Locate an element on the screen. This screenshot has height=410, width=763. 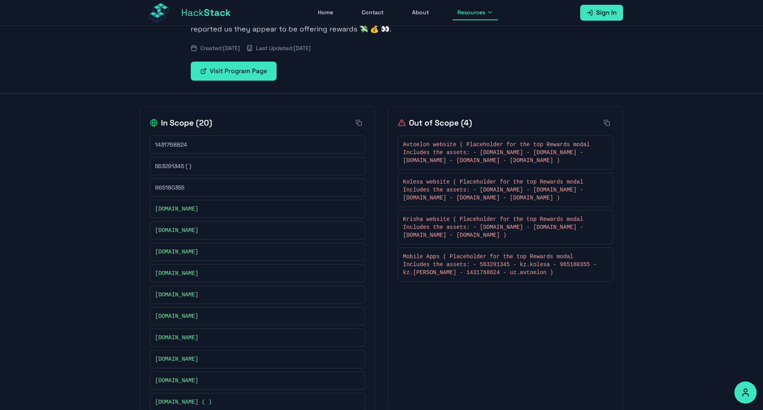
span: 563291345 ( ) is located at coordinates (173, 166).